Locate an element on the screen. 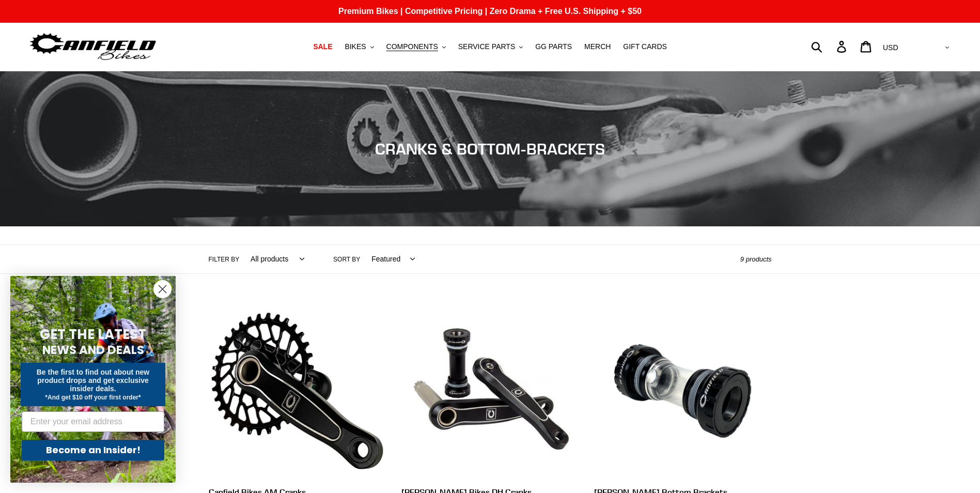  button: COMPONENTS is located at coordinates (416, 47).